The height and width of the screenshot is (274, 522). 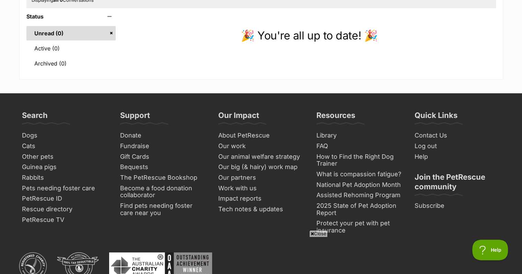 I want to click on a: Archived (0), so click(x=71, y=64).